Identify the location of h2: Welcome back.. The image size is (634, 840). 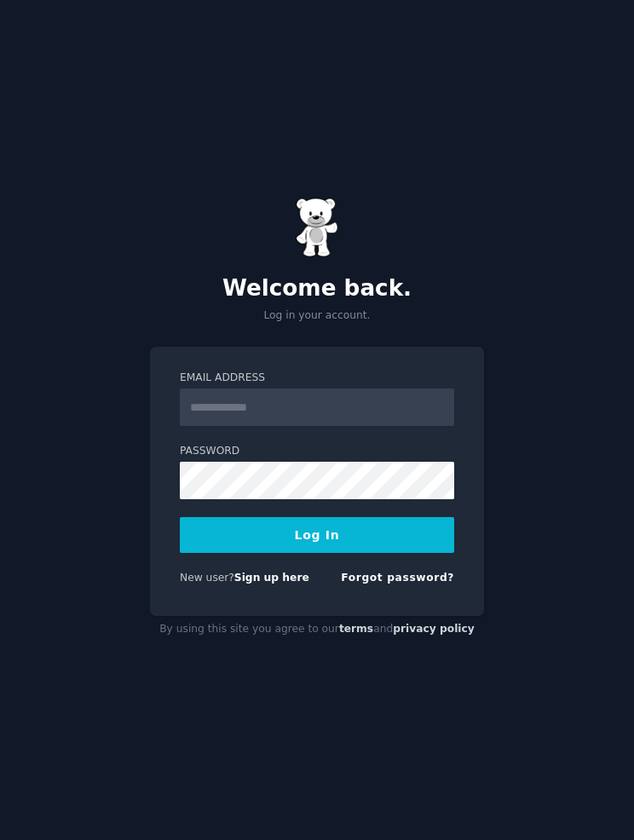
(317, 289).